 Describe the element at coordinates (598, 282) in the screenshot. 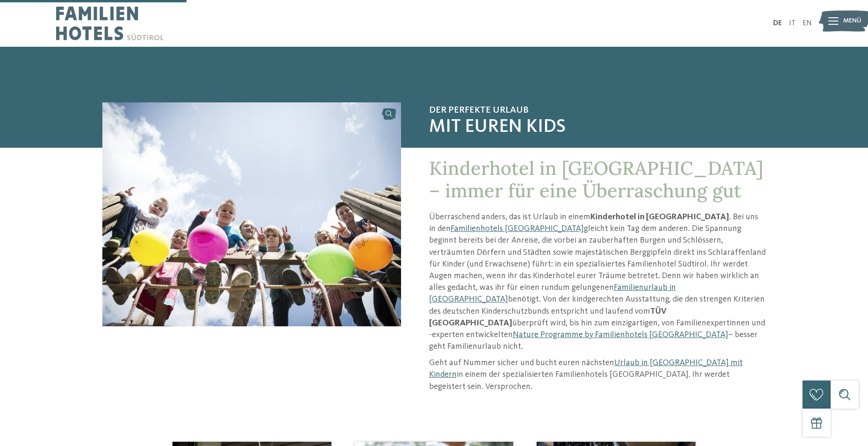

I see `p: Überraschend anders, das ist Urlaub in einem . Bei uns in den gleicht kein Tag dem anderen. Die S...` at that location.